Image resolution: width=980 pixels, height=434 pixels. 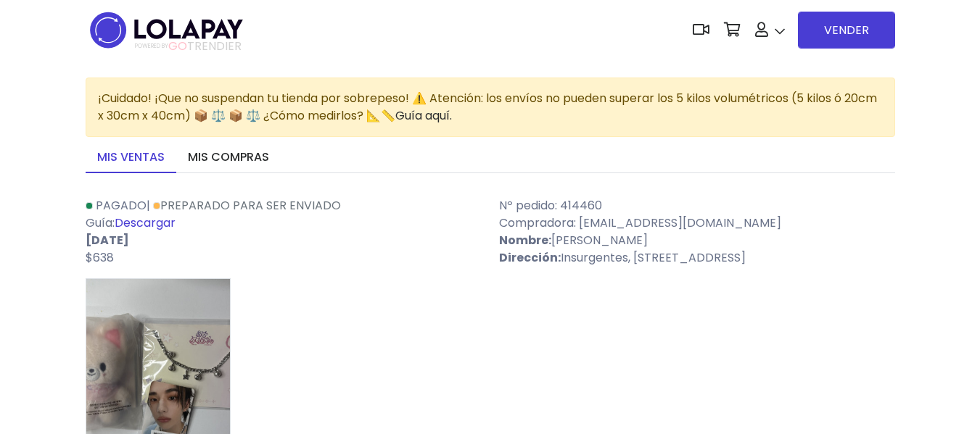 What do you see at coordinates (697, 206) in the screenshot?
I see `p: Nº pedido: 414460` at bounding box center [697, 206].